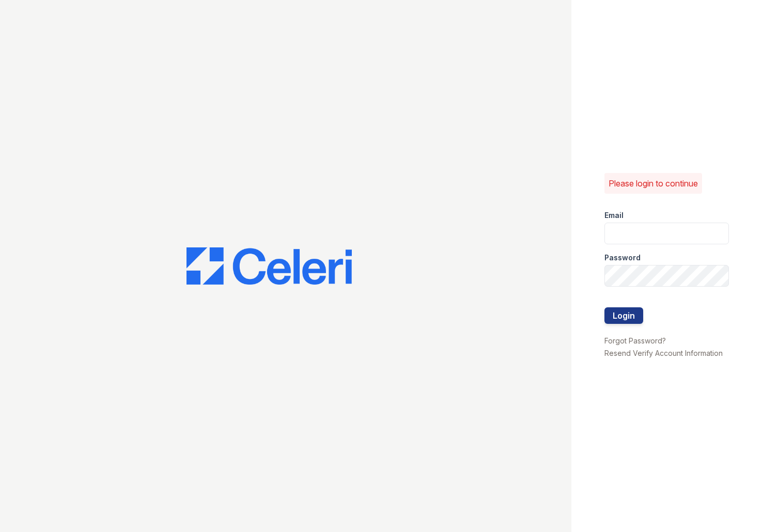 This screenshot has width=762, height=532. I want to click on a: Resend Verify Account Information, so click(663, 352).